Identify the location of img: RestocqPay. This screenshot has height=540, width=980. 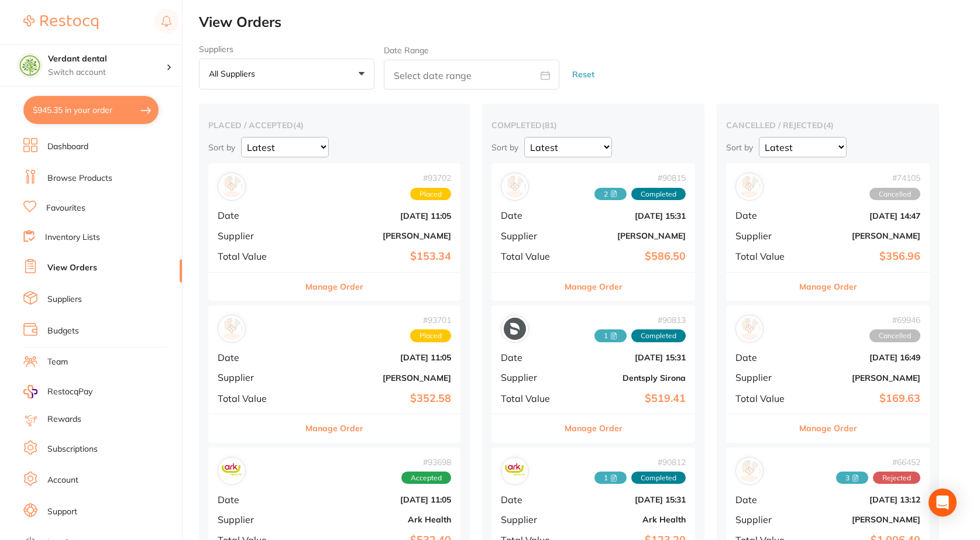
(30, 391).